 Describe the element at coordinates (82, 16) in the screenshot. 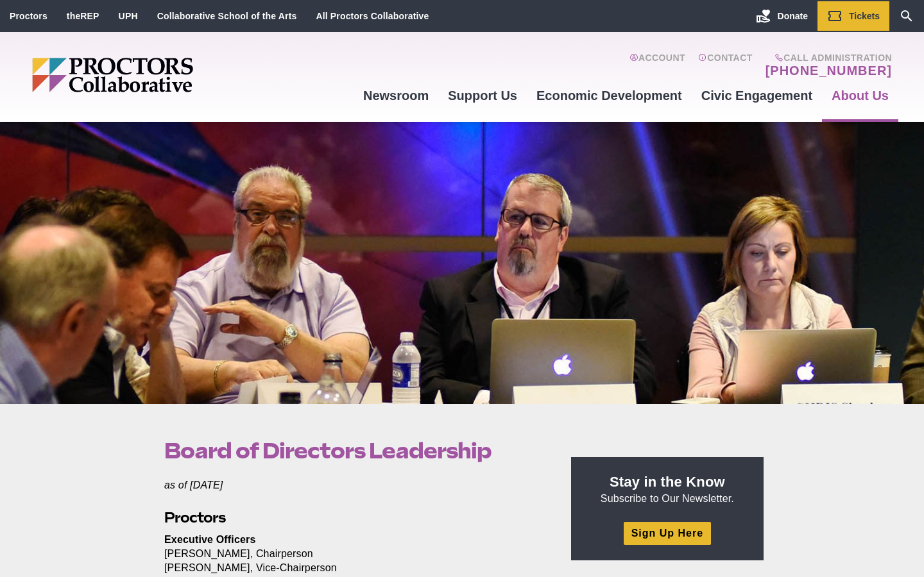

I see `a: theREP` at that location.